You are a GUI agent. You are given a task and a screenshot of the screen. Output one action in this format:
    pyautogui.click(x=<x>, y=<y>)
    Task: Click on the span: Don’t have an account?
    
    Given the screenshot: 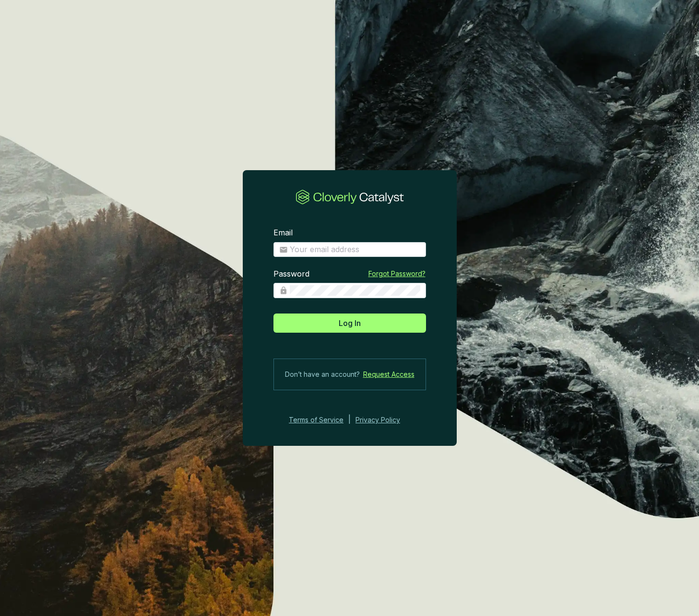 What is the action you would take?
    pyautogui.click(x=322, y=374)
    